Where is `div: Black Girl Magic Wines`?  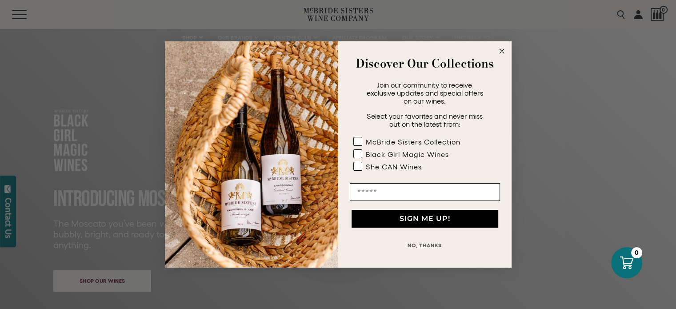 div: Black Girl Magic Wines is located at coordinates (407, 154).